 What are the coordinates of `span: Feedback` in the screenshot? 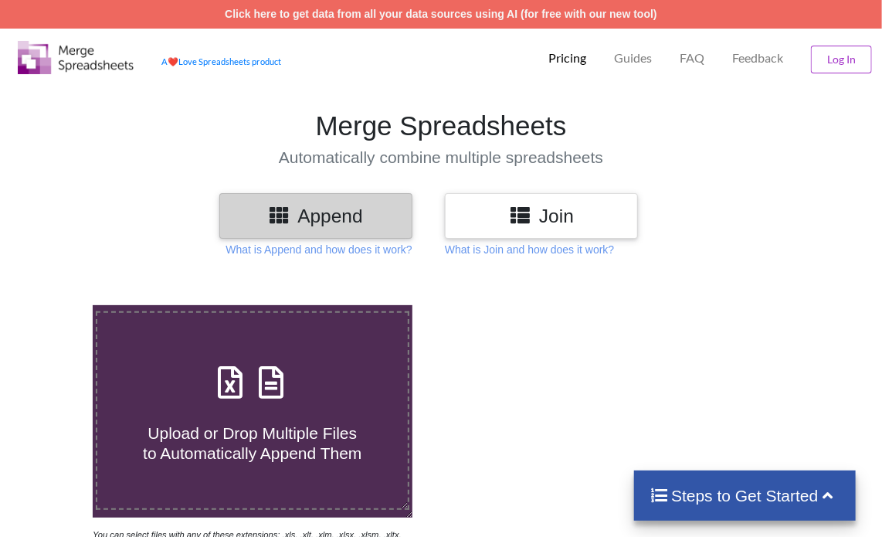 It's located at (758, 58).